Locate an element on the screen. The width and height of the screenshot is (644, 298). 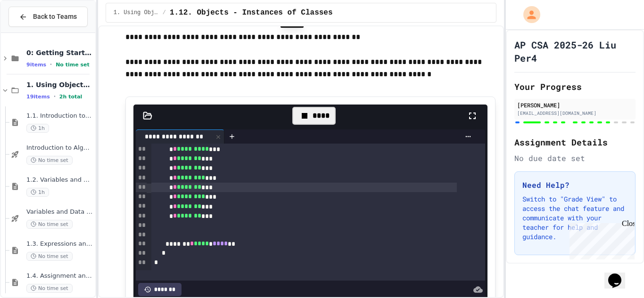
span: 1.12. Objects - Instances of Classes is located at coordinates (251, 13).